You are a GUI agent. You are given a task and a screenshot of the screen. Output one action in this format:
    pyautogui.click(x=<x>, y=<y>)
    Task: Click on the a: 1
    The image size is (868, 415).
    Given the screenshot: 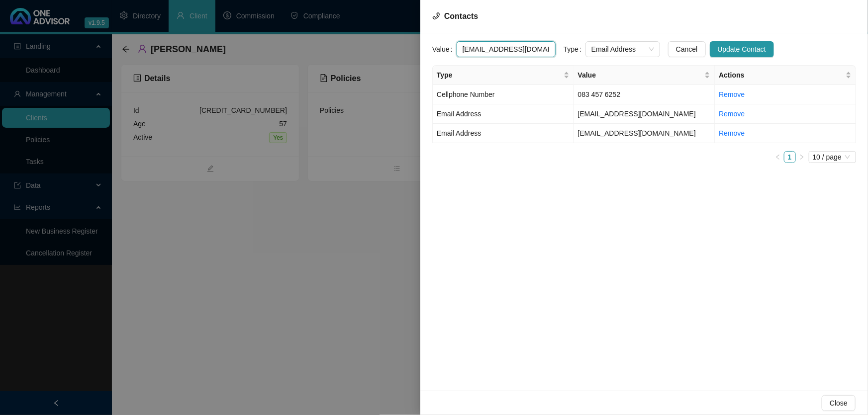 What is the action you would take?
    pyautogui.click(x=790, y=157)
    